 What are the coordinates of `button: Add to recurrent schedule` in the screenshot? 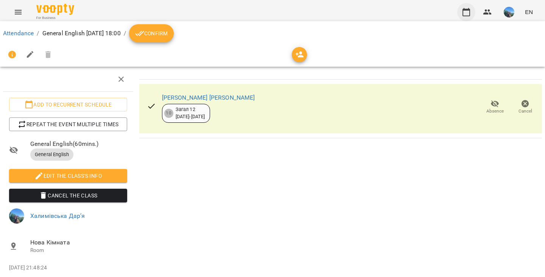 It's located at (68, 105).